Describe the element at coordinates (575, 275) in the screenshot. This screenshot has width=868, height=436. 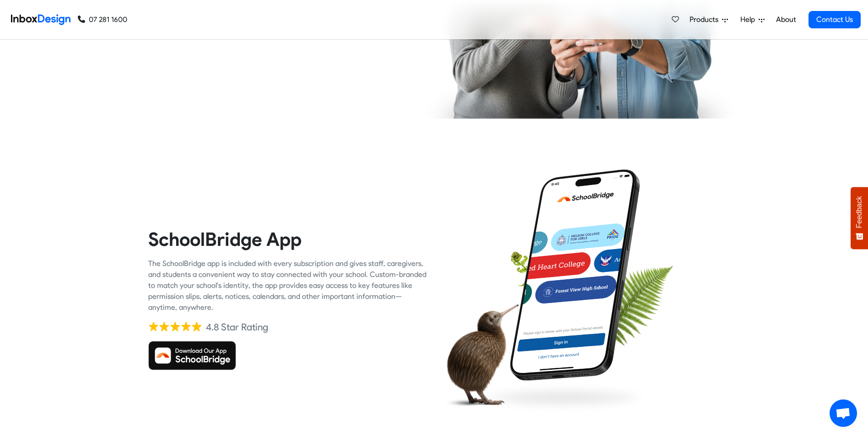
I see `img: phone.png` at that location.